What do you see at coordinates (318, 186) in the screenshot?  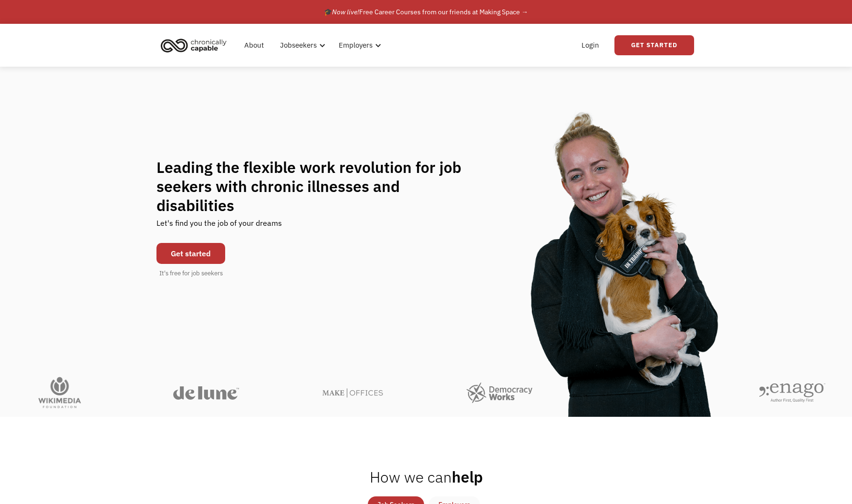 I see `h1: Leading the flexible work revolution for job seekers with chronic illnesses and disabilities` at bounding box center [318, 186].